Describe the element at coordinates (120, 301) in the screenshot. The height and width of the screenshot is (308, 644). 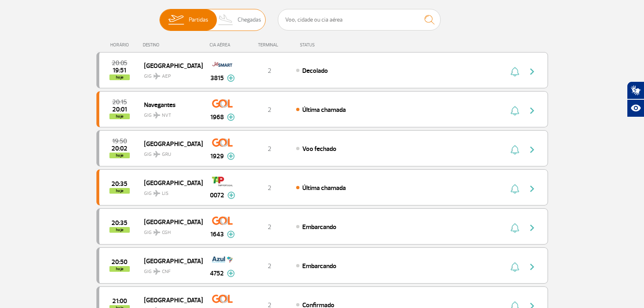
I see `span: 2025-09-28 21:00:00` at that location.